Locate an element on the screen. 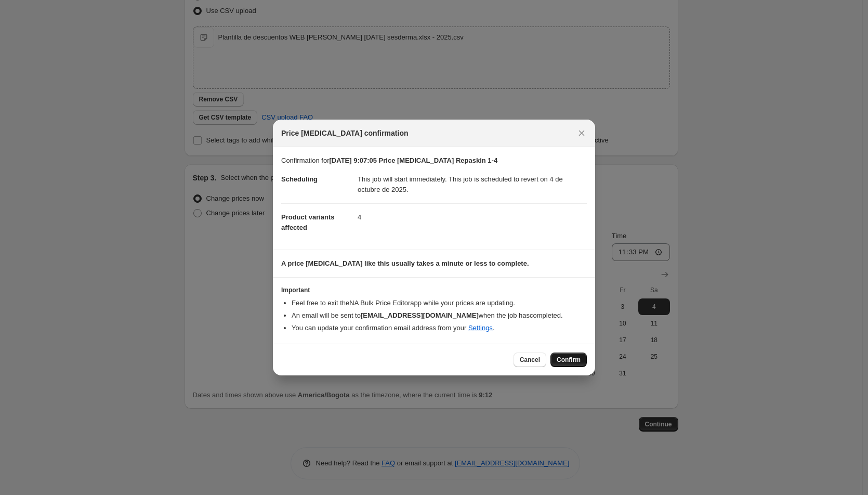 The height and width of the screenshot is (495, 868). p: Confirmation for is located at coordinates (434, 161).